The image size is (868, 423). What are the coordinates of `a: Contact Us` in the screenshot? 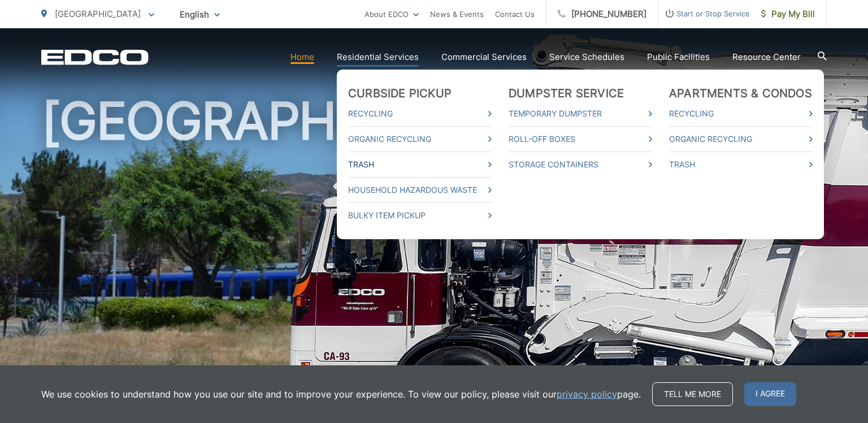 It's located at (515, 14).